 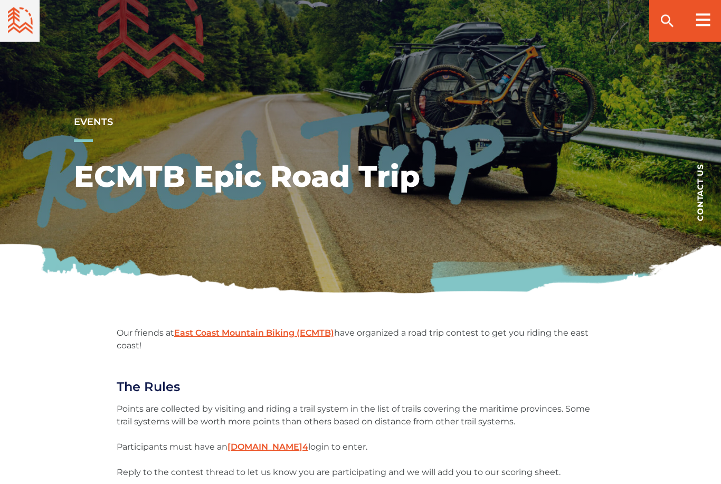 What do you see at coordinates (93, 122) in the screenshot?
I see `a: Events` at bounding box center [93, 122].